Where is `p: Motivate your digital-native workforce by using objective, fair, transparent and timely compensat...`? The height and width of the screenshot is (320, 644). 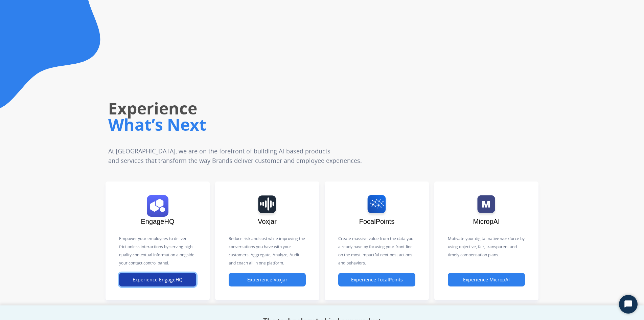 p: Motivate your digital-native workforce by using objective, fair, transparent and timely compensat... is located at coordinates (486, 246).